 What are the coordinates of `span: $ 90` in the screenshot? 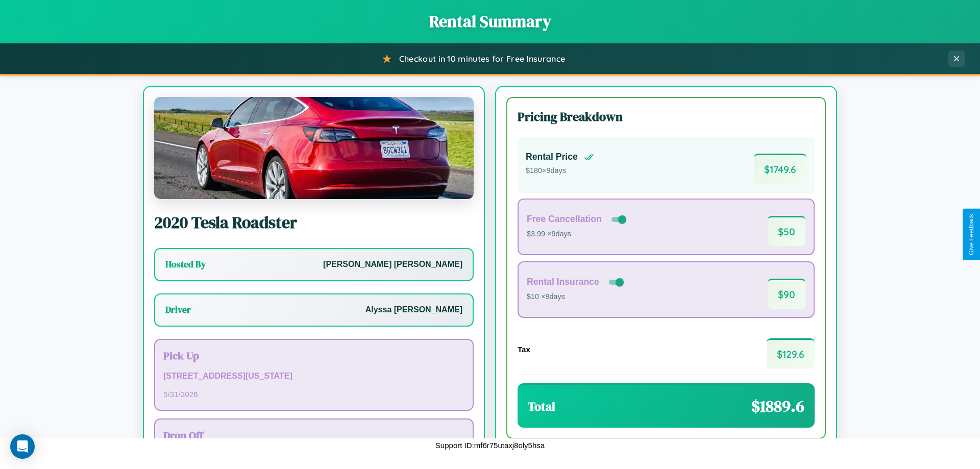 It's located at (787, 293).